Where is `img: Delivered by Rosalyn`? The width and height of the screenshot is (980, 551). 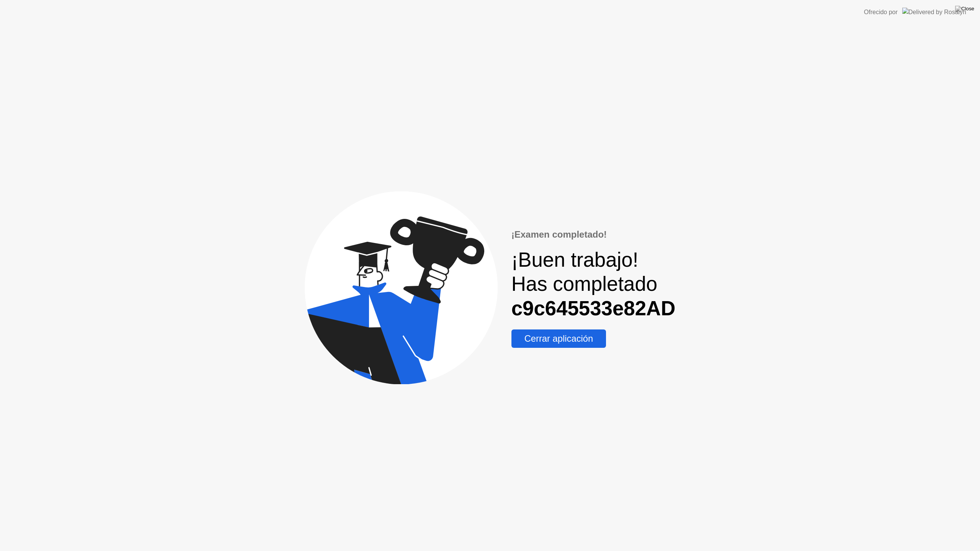 img: Delivered by Rosalyn is located at coordinates (934, 12).